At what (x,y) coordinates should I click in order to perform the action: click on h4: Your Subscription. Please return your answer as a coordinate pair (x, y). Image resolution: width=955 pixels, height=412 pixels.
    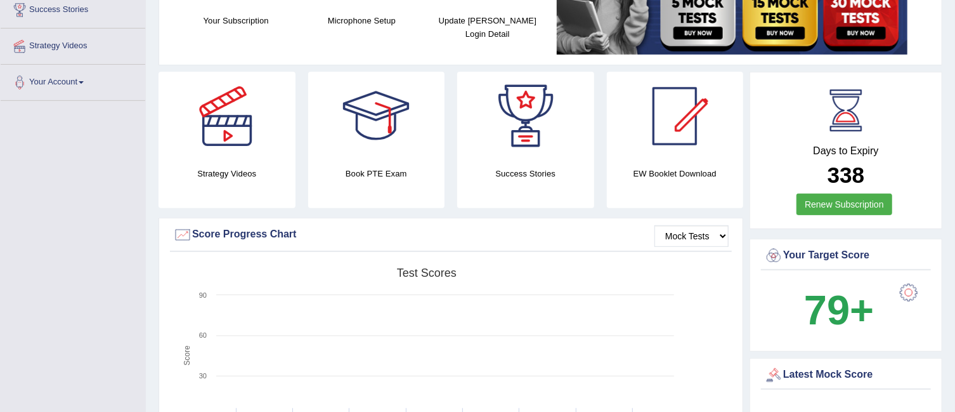
    Looking at the image, I should click on (236, 20).